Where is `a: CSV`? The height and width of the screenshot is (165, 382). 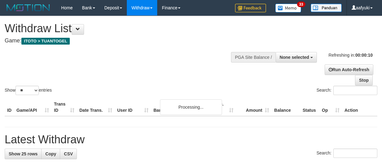 a: CSV is located at coordinates (68, 154).